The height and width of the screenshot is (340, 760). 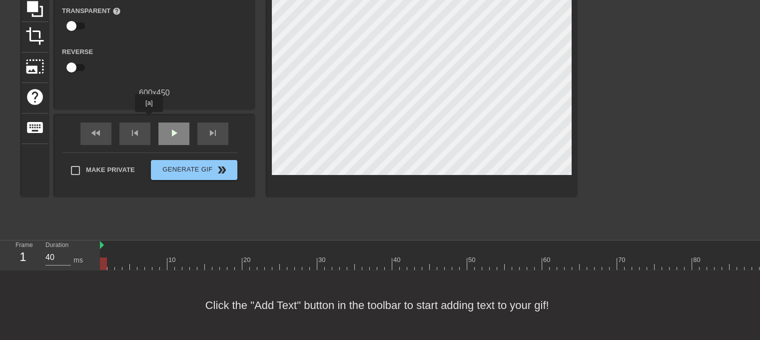 What do you see at coordinates (35, 36) in the screenshot?
I see `span: crop` at bounding box center [35, 36].